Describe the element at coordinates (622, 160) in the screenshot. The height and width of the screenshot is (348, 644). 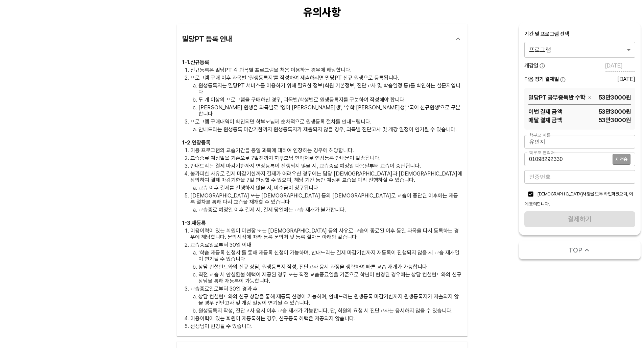
I see `span: 재전송` at that location.